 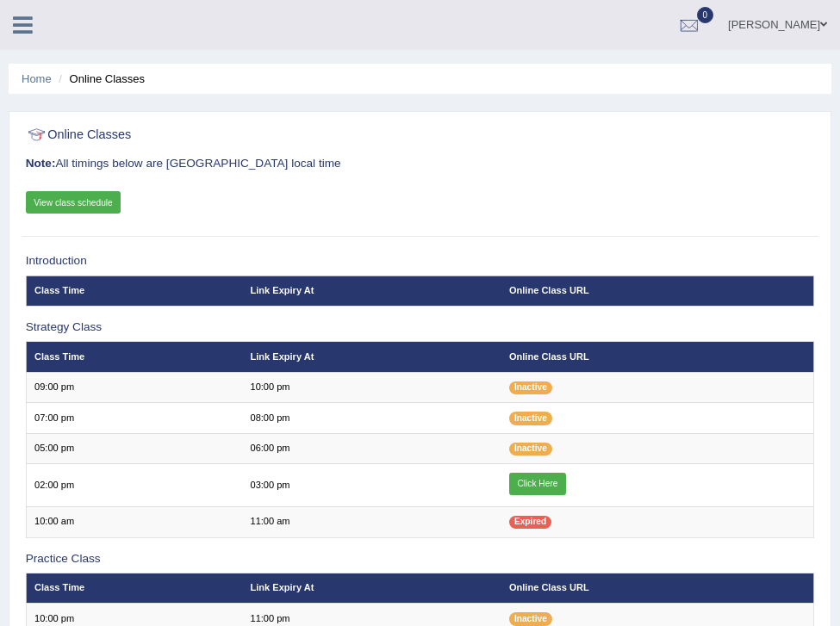 What do you see at coordinates (134, 485) in the screenshot?
I see `td: 02:00 pm` at bounding box center [134, 485].